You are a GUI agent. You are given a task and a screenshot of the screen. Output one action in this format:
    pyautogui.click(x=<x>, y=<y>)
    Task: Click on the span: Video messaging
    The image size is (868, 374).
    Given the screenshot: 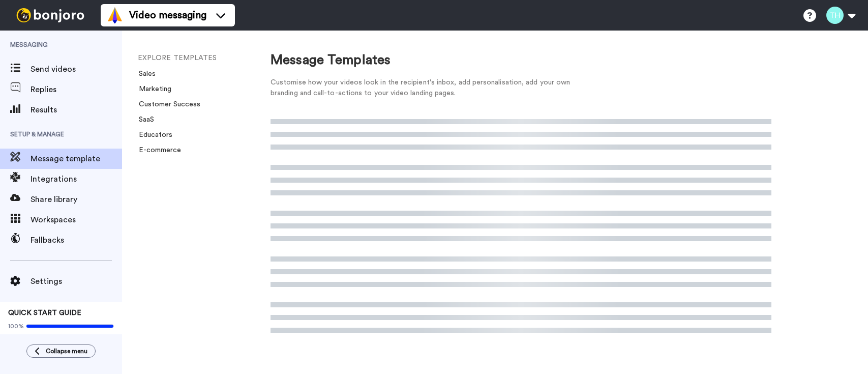 What is the action you would take?
    pyautogui.click(x=168, y=15)
    